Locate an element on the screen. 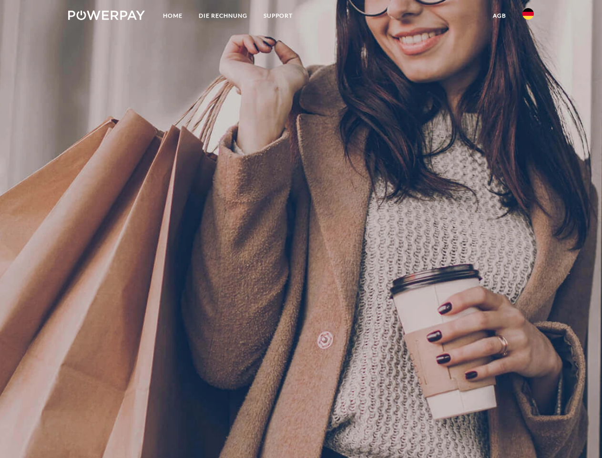 The width and height of the screenshot is (602, 458). a: agb is located at coordinates (500, 16).